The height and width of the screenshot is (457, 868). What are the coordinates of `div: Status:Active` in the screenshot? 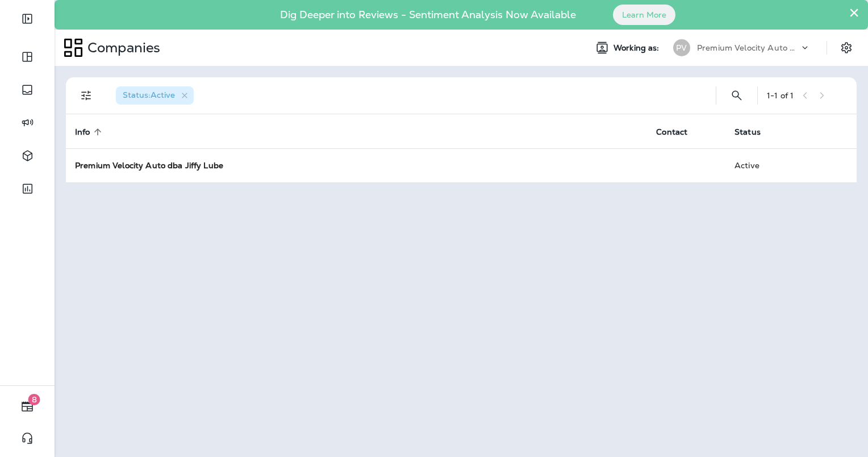 It's located at (154, 95).